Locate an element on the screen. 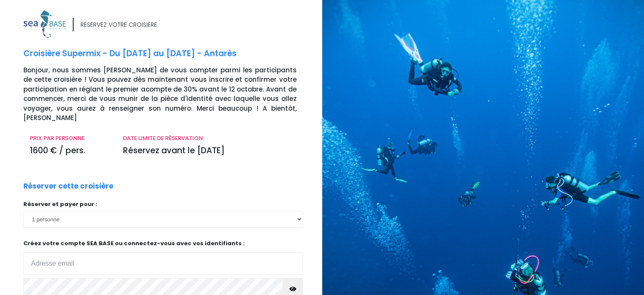 The image size is (644, 295). div: RÉSERVEZ VOTRE CROISIÈRE is located at coordinates (119, 25).